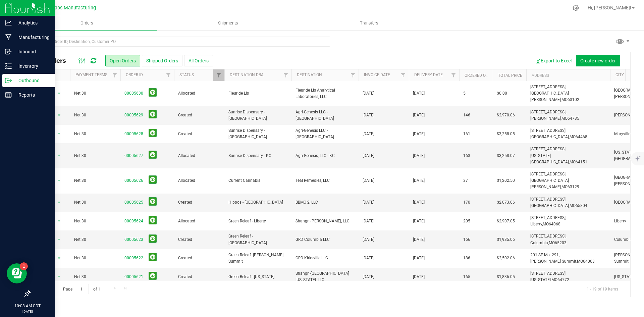  I want to click on a: Shipments, so click(228, 23).